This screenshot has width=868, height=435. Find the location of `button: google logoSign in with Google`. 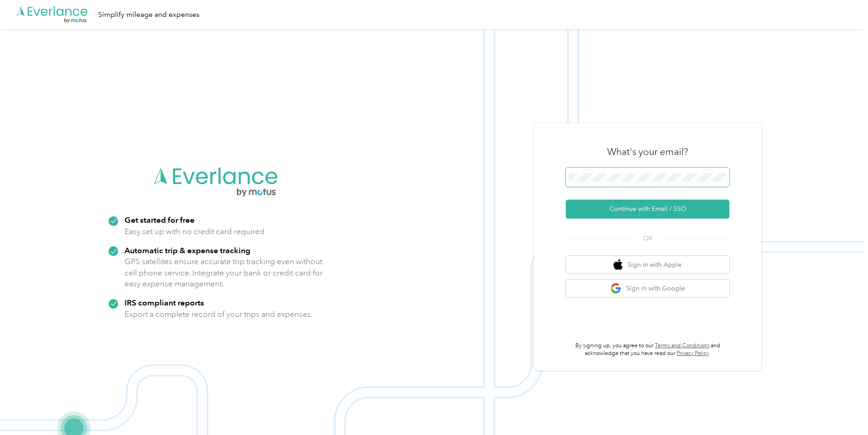

button: google logoSign in with Google is located at coordinates (648, 288).